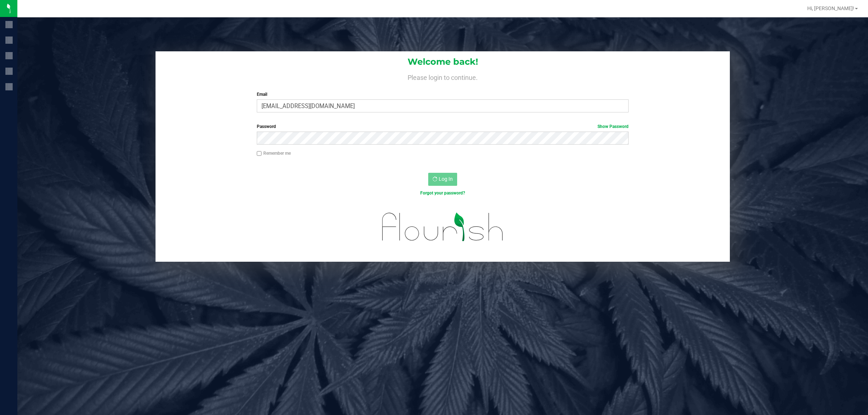 Image resolution: width=868 pixels, height=415 pixels. I want to click on h4: Please login to continue., so click(443, 77).